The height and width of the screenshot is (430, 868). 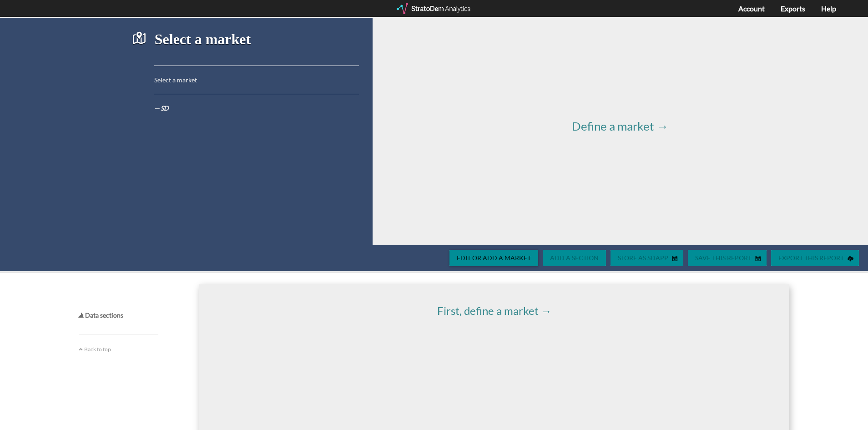 I want to click on span: Add a section, so click(x=575, y=258).